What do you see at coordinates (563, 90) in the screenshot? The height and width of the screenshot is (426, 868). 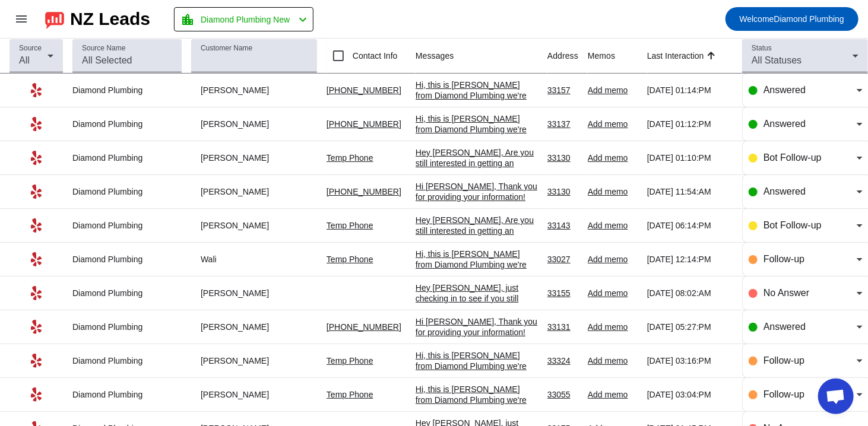 I see `div: 33157` at bounding box center [563, 90].